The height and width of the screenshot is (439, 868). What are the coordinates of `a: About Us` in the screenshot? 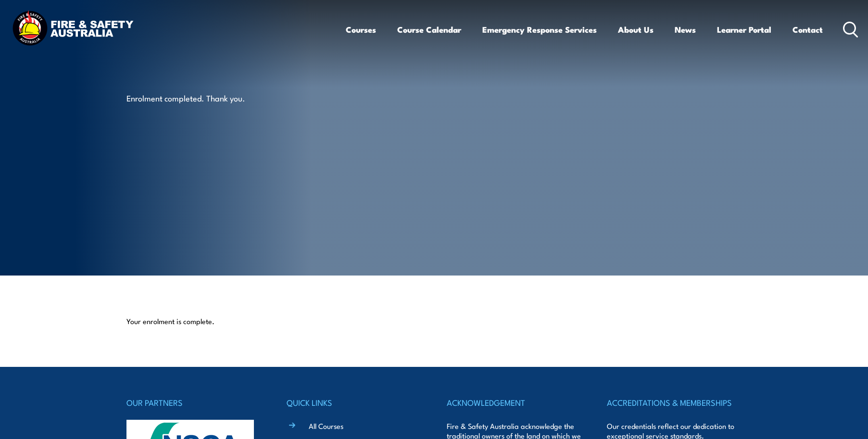 It's located at (636, 29).